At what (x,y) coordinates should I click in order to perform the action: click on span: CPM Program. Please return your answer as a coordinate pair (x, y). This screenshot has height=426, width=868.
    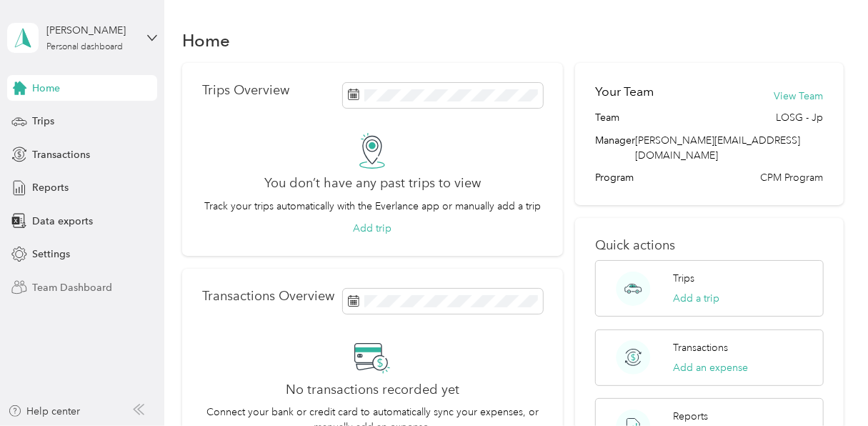
    Looking at the image, I should click on (793, 177).